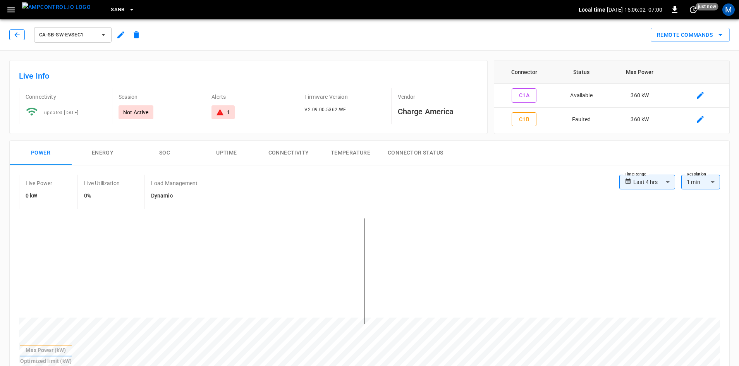 Image resolution: width=739 pixels, height=366 pixels. I want to click on img: ampcontrol.io logo, so click(56, 7).